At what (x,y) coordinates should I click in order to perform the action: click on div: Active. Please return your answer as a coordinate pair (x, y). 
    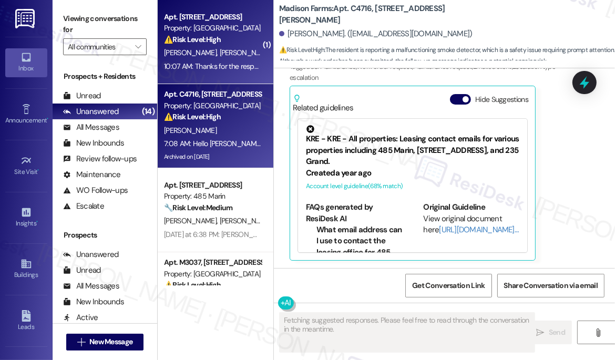
    Looking at the image, I should click on (80, 318).